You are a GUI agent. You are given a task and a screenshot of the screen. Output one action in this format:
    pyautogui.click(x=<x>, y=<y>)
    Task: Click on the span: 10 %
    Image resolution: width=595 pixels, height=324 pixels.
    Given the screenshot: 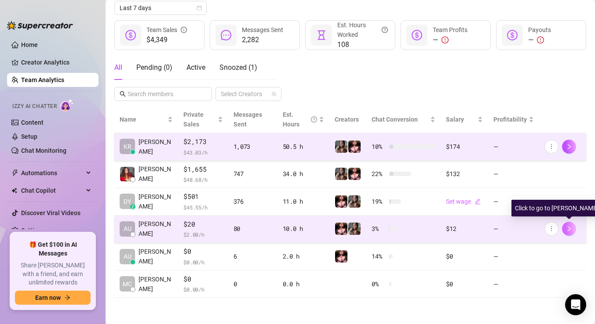 What is the action you would take?
    pyautogui.click(x=378, y=147)
    